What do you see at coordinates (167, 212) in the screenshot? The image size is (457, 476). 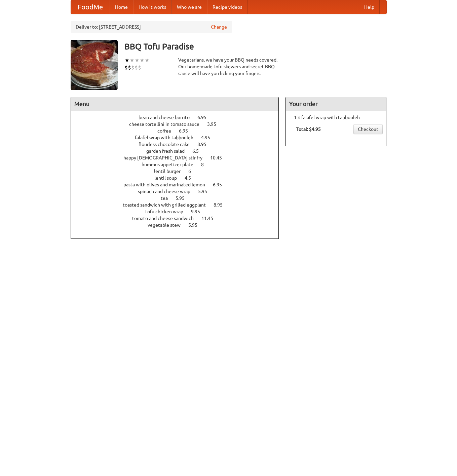 I see `span: tofu chicken wrap` at bounding box center [167, 212].